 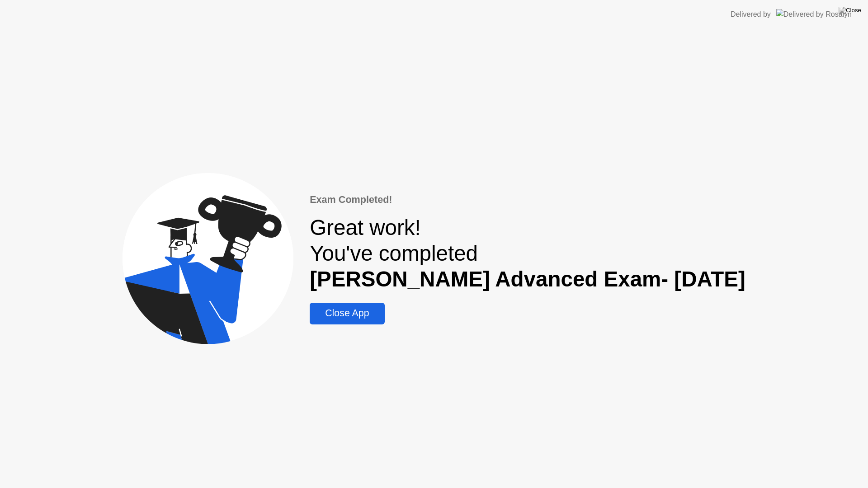 What do you see at coordinates (814, 14) in the screenshot?
I see `img: Delivered by Rosalyn` at bounding box center [814, 14].